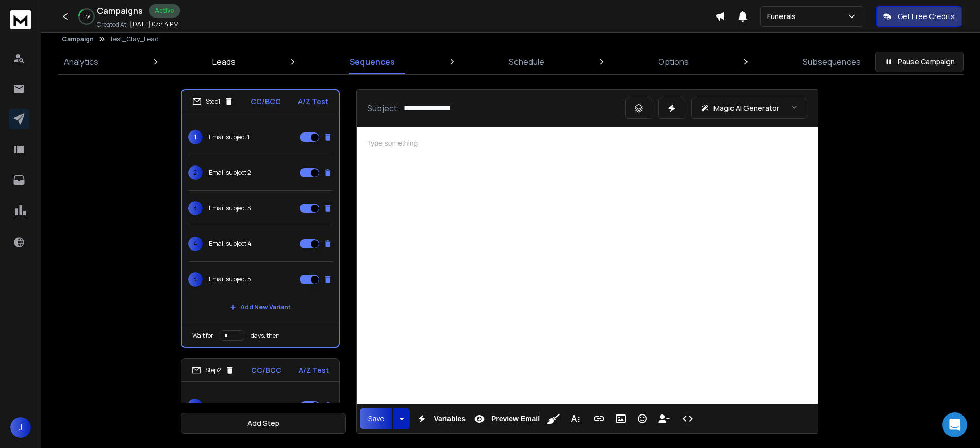  What do you see at coordinates (120, 11) in the screenshot?
I see `h1: Campaigns` at bounding box center [120, 11].